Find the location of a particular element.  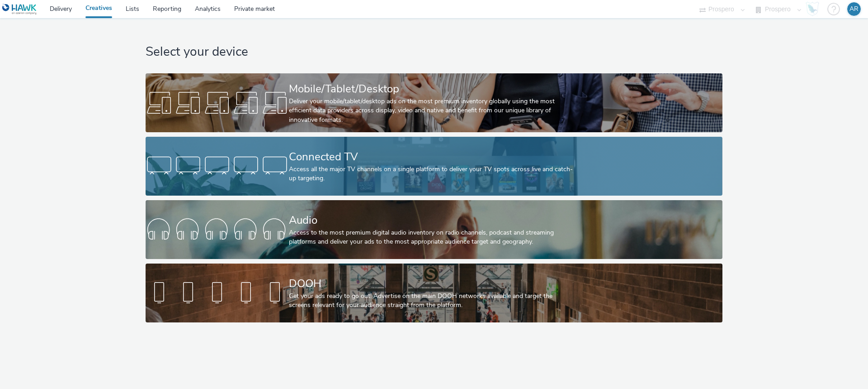

div: DOOH is located at coordinates (432, 284).